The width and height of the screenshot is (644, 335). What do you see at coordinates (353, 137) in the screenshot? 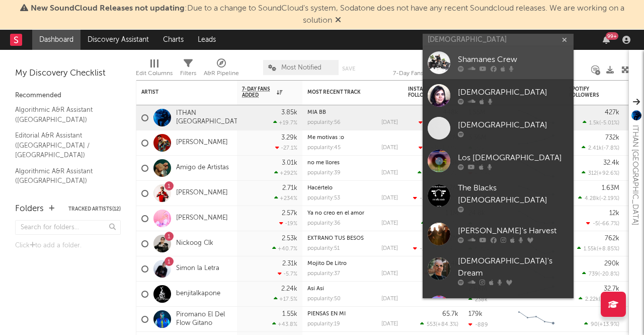
I see `div: Me motivas :o` at bounding box center [353, 137].